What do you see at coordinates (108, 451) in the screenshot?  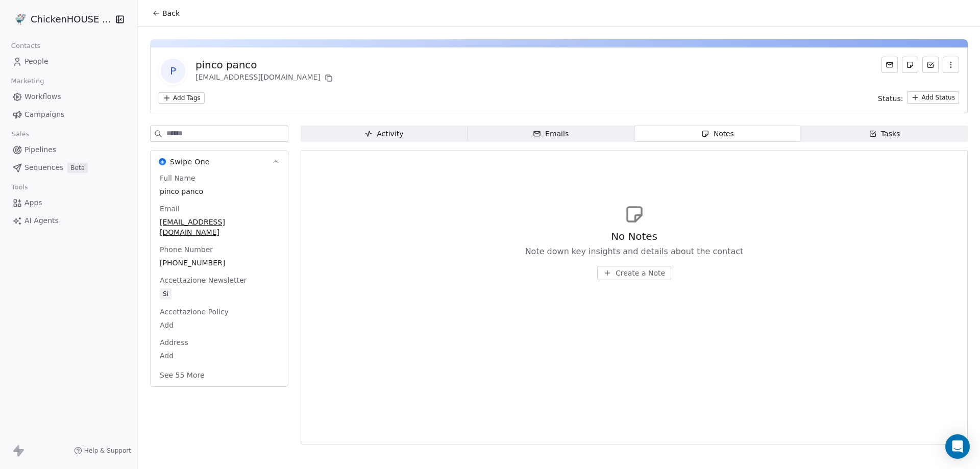 I see `span: Help & Support` at bounding box center [108, 451].